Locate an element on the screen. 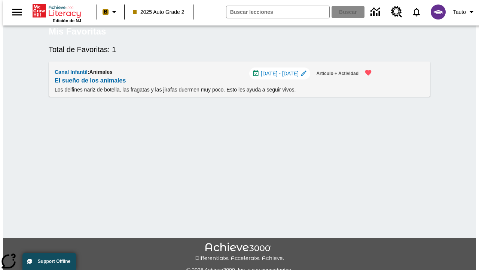  h6: Total de Favoritas: 1 is located at coordinates (240, 49).